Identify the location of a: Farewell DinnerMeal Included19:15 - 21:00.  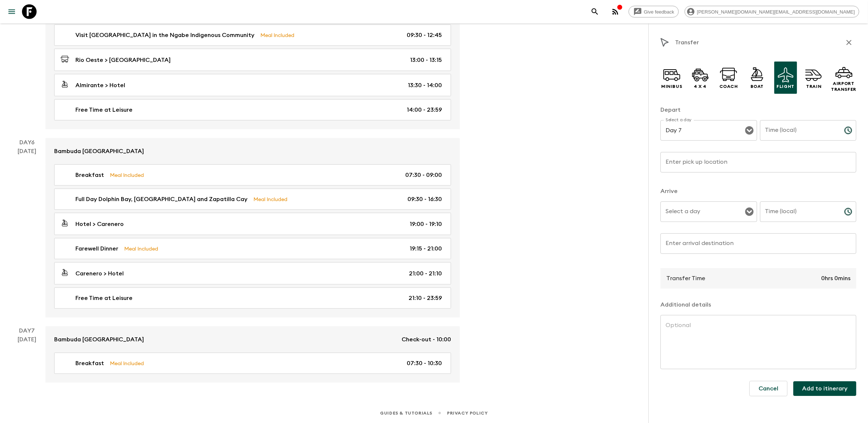
(252, 249).